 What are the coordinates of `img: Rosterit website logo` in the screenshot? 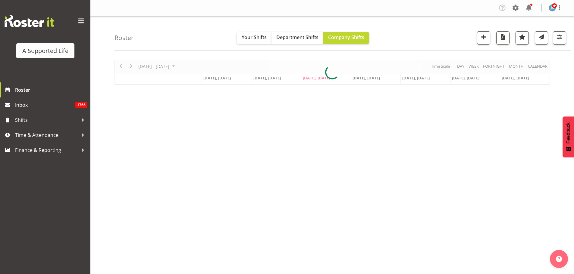 It's located at (29, 21).